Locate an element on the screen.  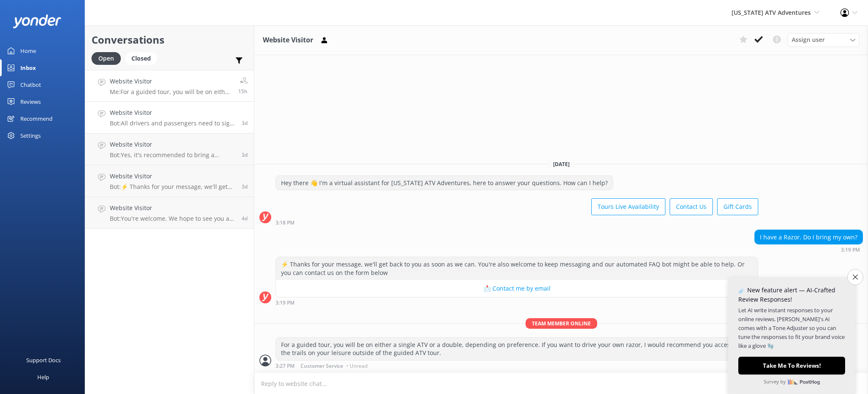
a: Website VisitorMe:For a guided tour, you will be on either a single ATV or a double, depending on... is located at coordinates (170, 86).